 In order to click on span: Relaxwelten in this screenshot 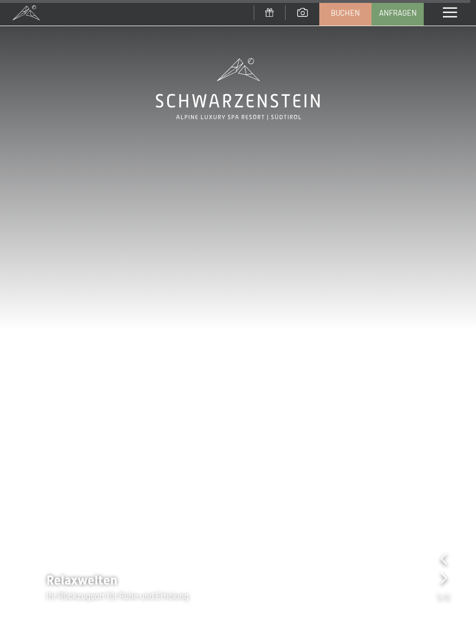, I will do `click(82, 580)`.